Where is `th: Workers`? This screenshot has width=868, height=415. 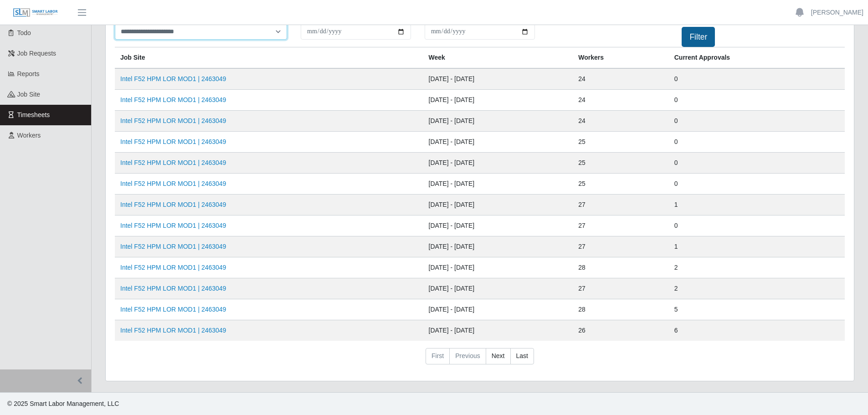 th: Workers is located at coordinates (620, 58).